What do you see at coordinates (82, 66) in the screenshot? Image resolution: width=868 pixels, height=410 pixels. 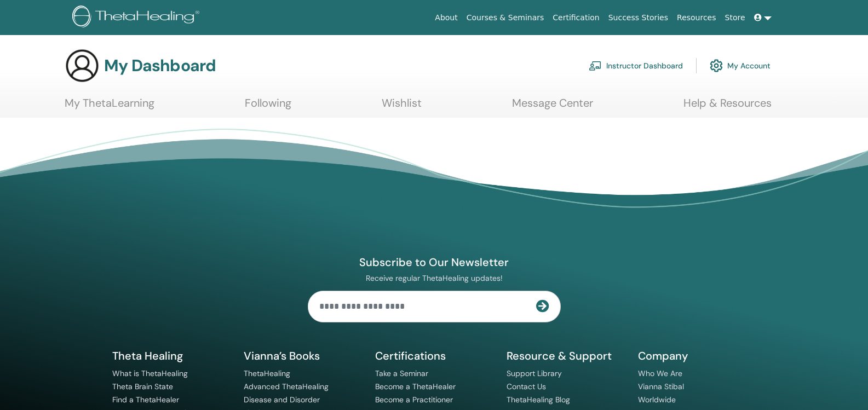 I see `img: generic-user-icon.jpg` at bounding box center [82, 66].